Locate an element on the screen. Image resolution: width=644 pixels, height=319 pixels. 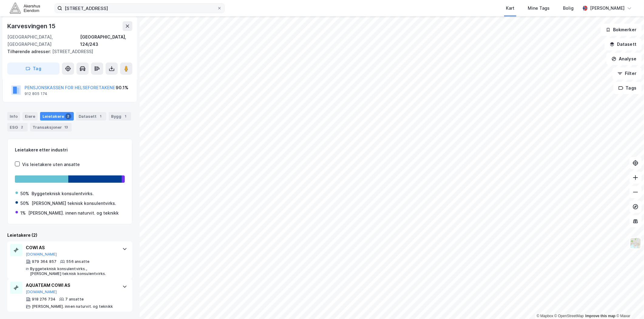
div: AQUATEAM COWI AS is located at coordinates (71, 286).